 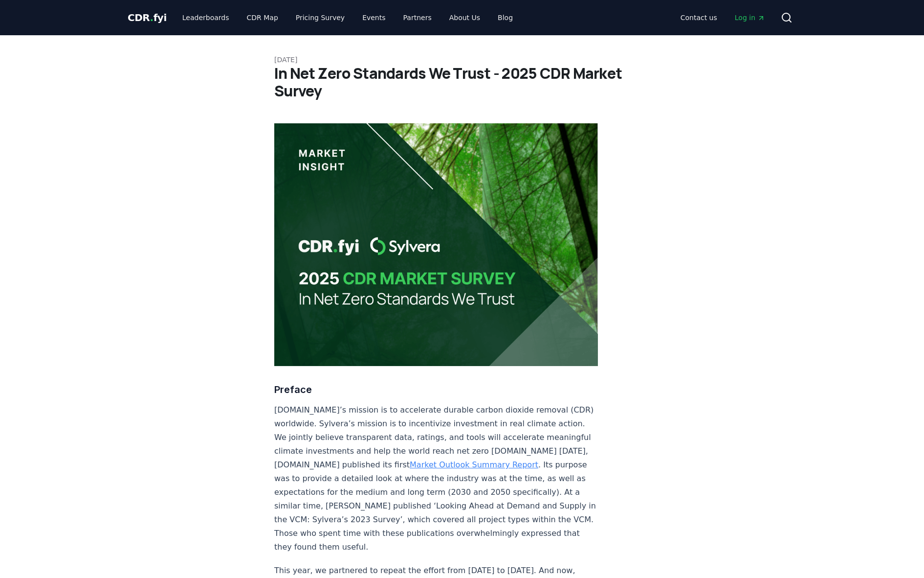 I want to click on h3: Preface, so click(x=436, y=389).